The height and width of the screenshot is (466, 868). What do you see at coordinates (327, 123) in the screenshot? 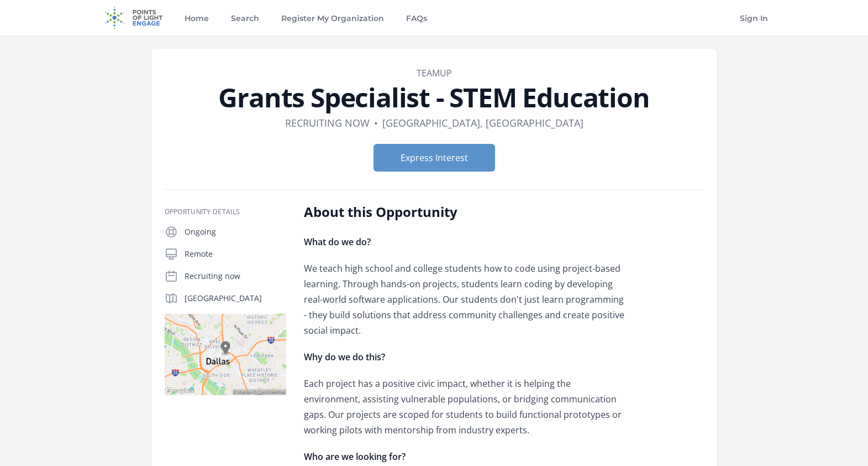
I see `dd: Recruiting now` at bounding box center [327, 123].